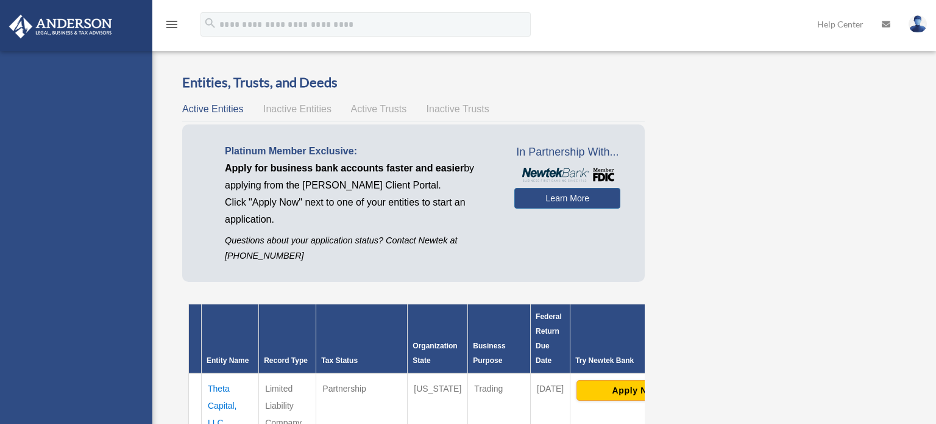 This screenshot has height=424, width=936. Describe the element at coordinates (636, 360) in the screenshot. I see `div: Try Newtek Bank` at that location.